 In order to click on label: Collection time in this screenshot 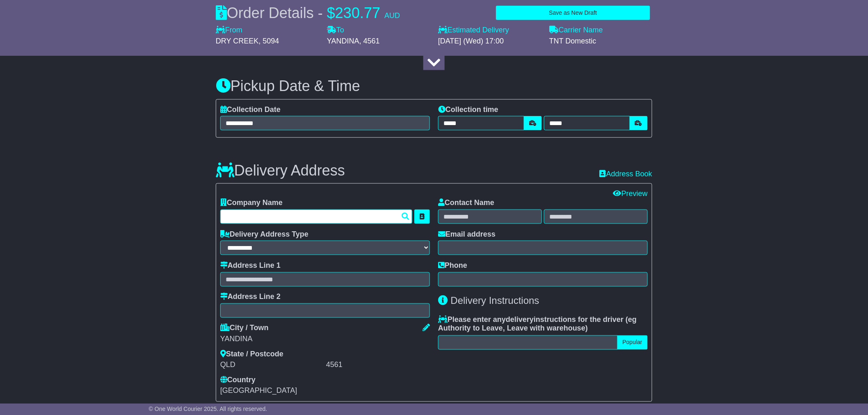, I will do `click(468, 110)`.